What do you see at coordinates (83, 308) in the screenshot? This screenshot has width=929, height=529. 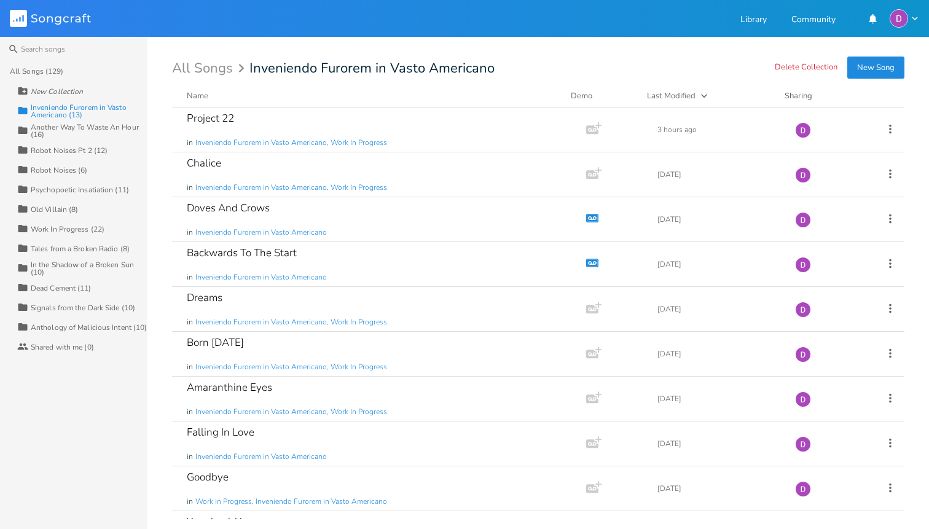 I see `div: Signals from the Dark Side (10)` at bounding box center [83, 308].